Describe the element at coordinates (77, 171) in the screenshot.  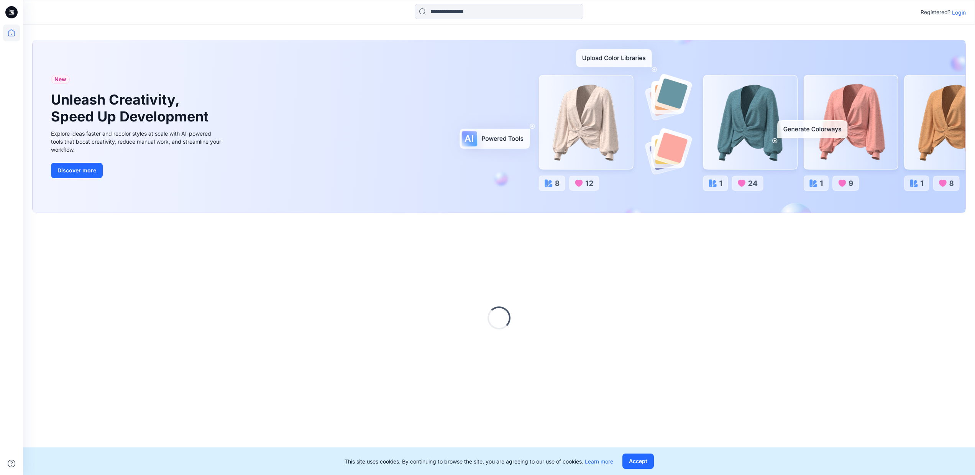
I see `button: Discover more` at that location.